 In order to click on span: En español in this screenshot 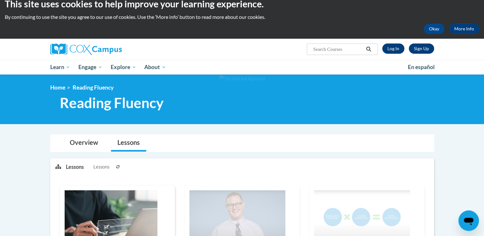, I will do `click(421, 67)`.